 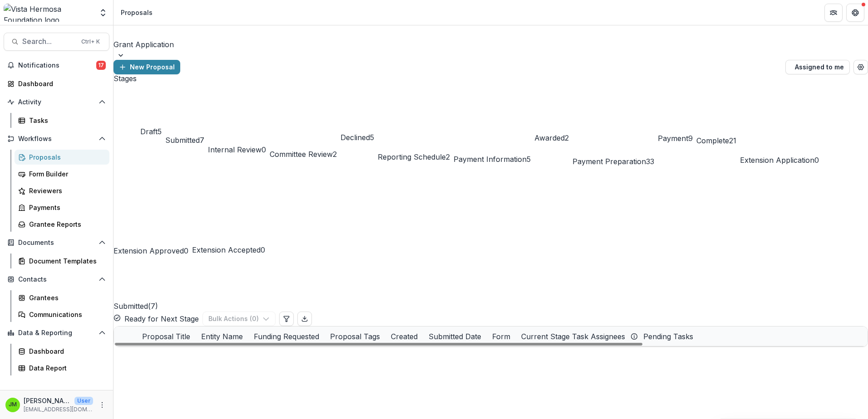 What do you see at coordinates (65, 207) in the screenshot?
I see `div: Payments` at bounding box center [65, 207].